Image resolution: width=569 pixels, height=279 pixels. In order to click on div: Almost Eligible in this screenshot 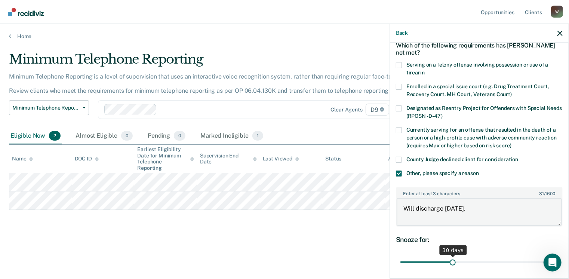, I will do `click(104, 136)`.